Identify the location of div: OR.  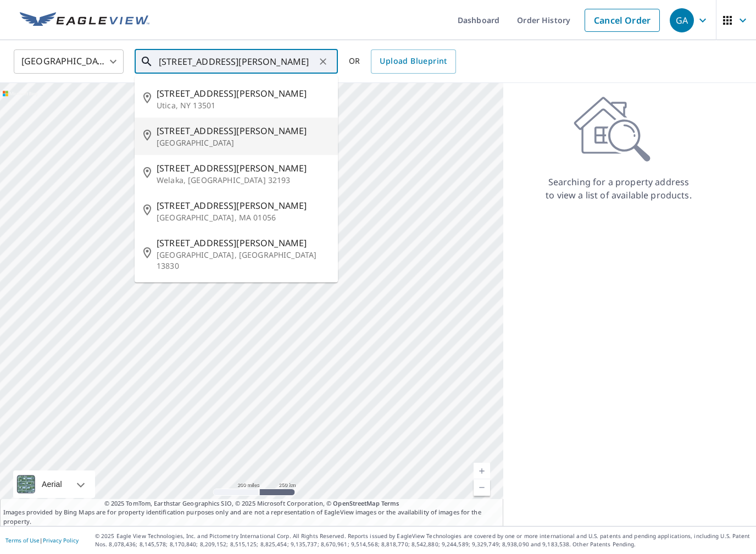
(403, 61).